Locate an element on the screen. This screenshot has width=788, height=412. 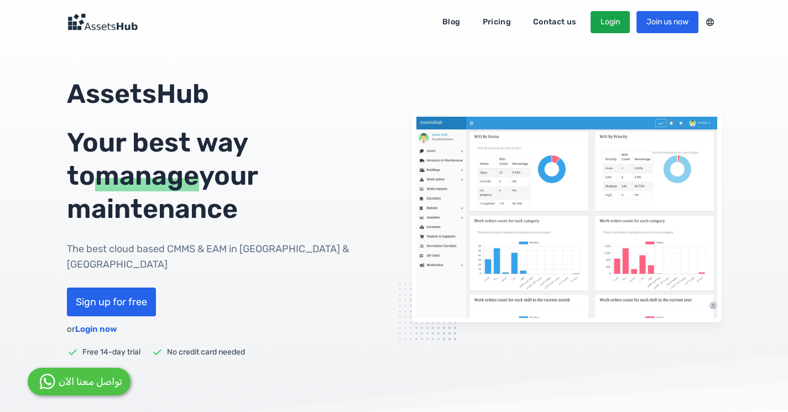
a: Join us now is located at coordinates (667, 22).